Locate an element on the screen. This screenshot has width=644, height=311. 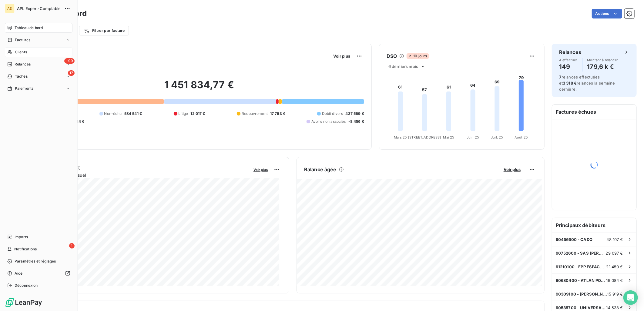
span: 15 919 € is located at coordinates (615, 294).